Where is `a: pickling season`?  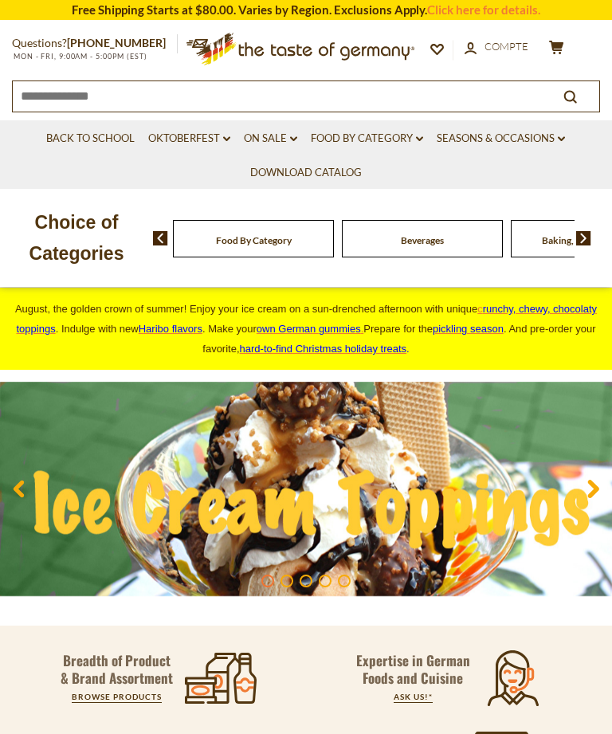 a: pickling season is located at coordinates (468, 328).